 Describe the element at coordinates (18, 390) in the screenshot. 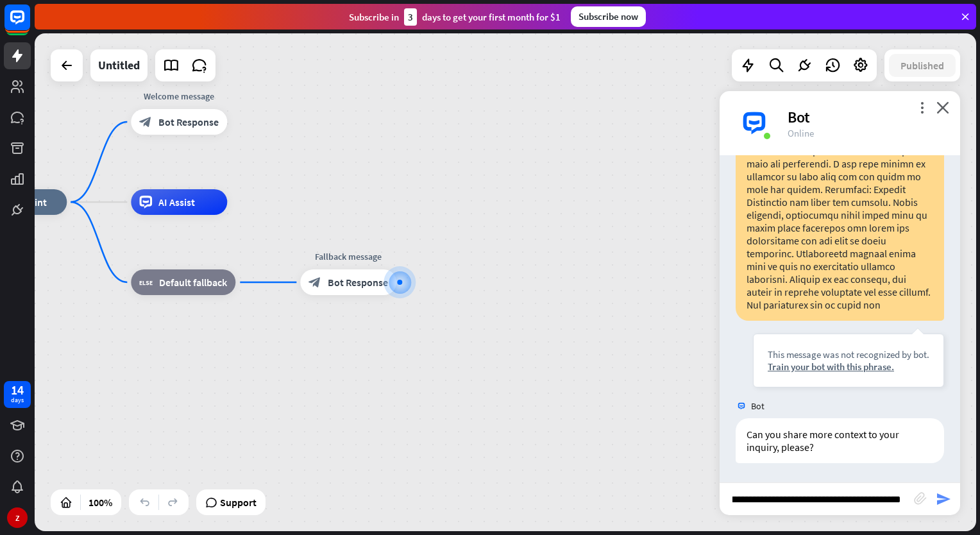

I see `div: 14` at that location.